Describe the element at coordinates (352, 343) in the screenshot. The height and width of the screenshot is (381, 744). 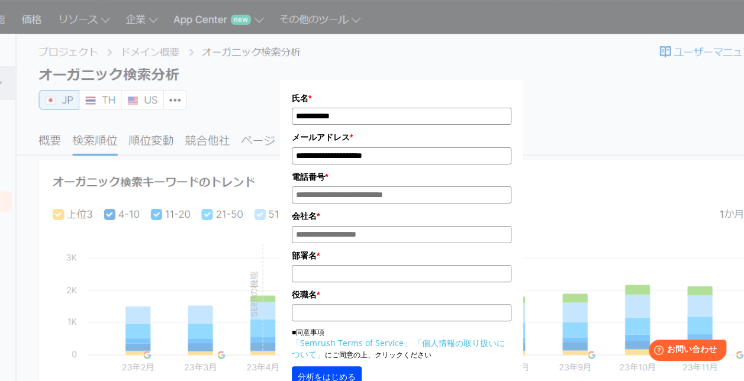
I see `a: 「Semrush Terms of Service」` at that location.